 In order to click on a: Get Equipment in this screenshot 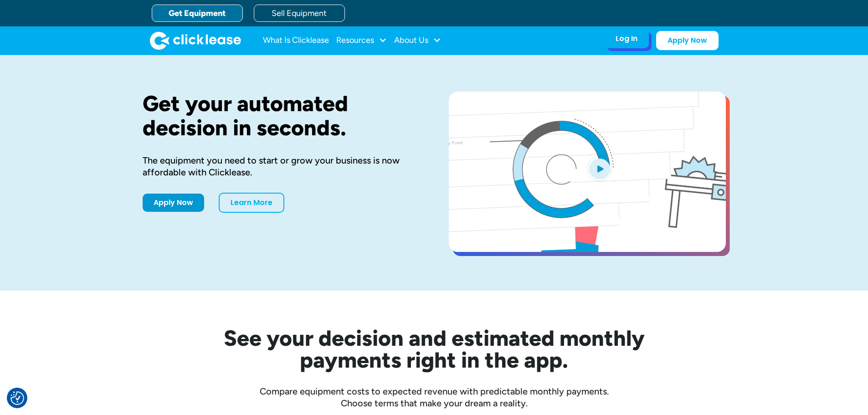, I will do `click(197, 13)`.